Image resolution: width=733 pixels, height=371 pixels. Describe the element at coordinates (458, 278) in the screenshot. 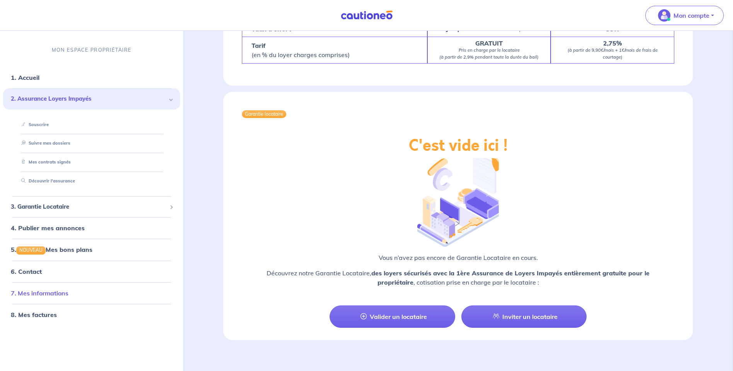

I see `p: Découvrez notre Garantie Locataire, , cotisation prise en charge par le locataire :` at that location.